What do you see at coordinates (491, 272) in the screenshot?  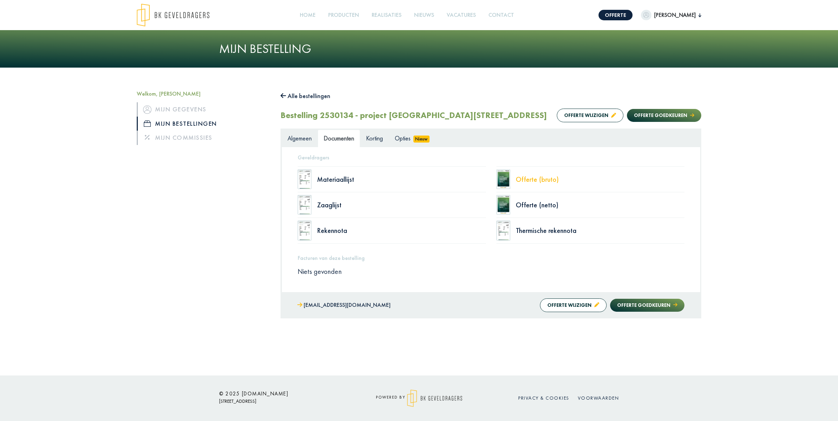 I see `div: Niets gevonden` at bounding box center [491, 272].